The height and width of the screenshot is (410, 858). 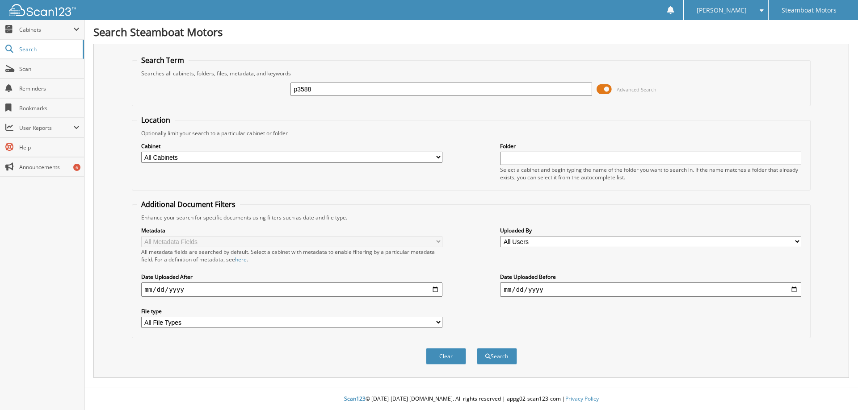 What do you see at coordinates (42, 10) in the screenshot?
I see `img: scan123-logo-white.svg` at bounding box center [42, 10].